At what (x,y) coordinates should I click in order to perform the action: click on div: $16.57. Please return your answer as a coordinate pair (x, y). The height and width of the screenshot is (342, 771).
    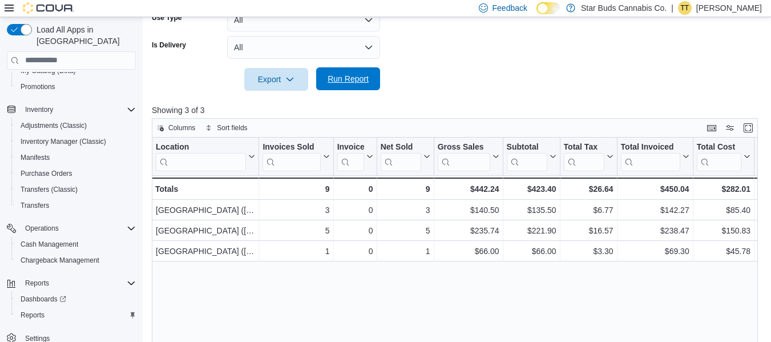
    Looking at the image, I should click on (588, 231).